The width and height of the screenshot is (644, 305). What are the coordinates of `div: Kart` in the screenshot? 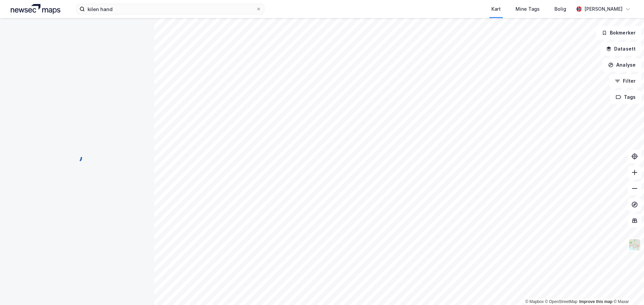 It's located at (496, 9).